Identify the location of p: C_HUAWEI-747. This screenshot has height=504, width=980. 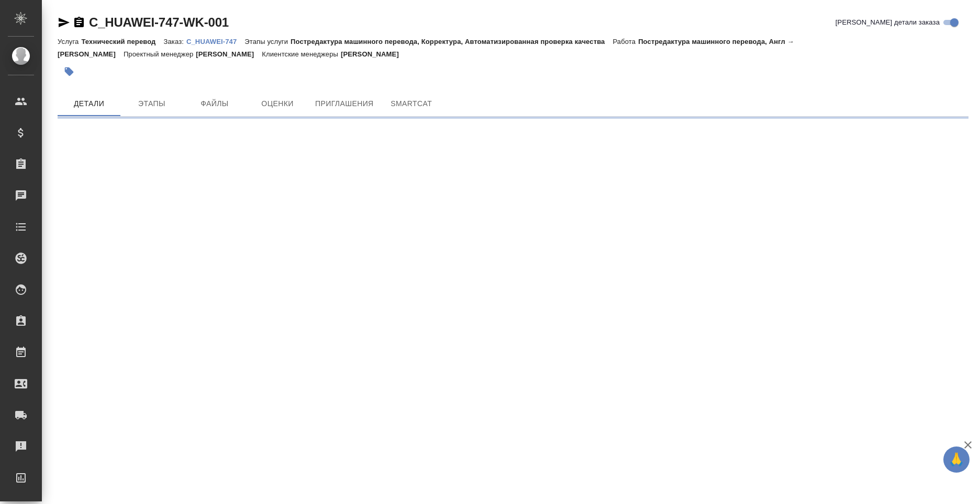
(215, 41).